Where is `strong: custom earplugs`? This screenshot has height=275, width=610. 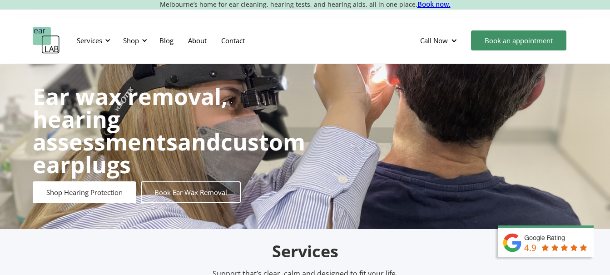
strong: custom earplugs is located at coordinates (169, 153).